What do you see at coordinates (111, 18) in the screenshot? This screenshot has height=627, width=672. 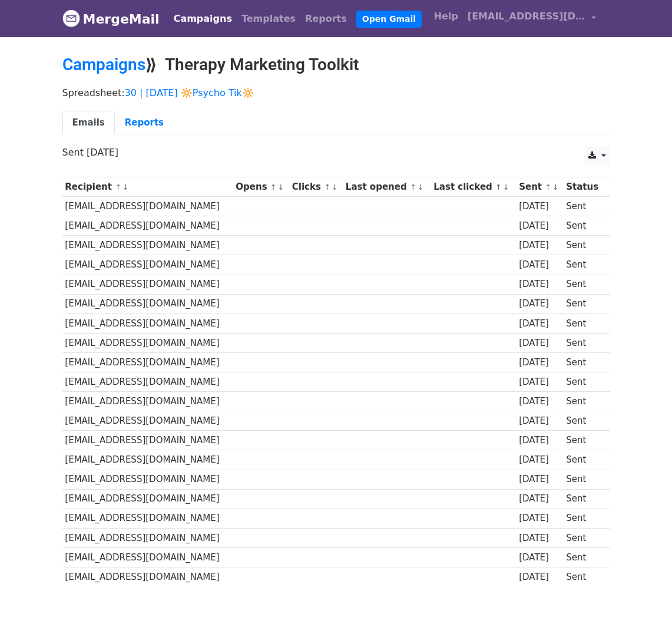 I see `a: MergeMail` at bounding box center [111, 18].